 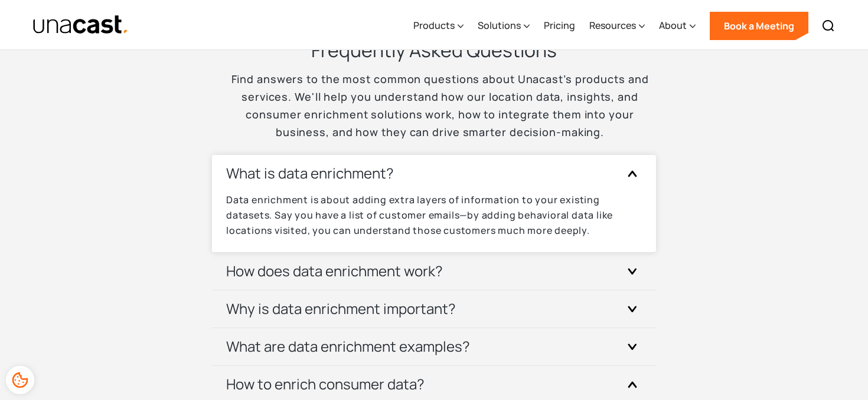 I want to click on p: Find answers to the most common questions about Unacast’s products and services. We'll help you u..., so click(x=434, y=105).